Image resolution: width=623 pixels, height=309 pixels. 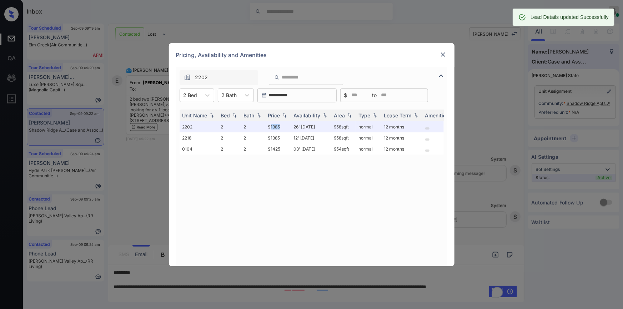 I want to click on td: 954 sqft, so click(x=343, y=149).